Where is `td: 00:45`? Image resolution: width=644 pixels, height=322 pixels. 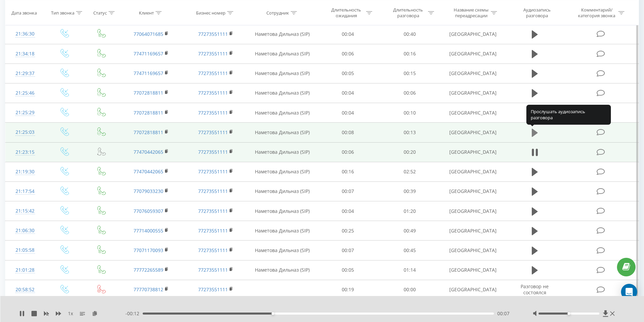
td: 00:45 is located at coordinates (410, 251).